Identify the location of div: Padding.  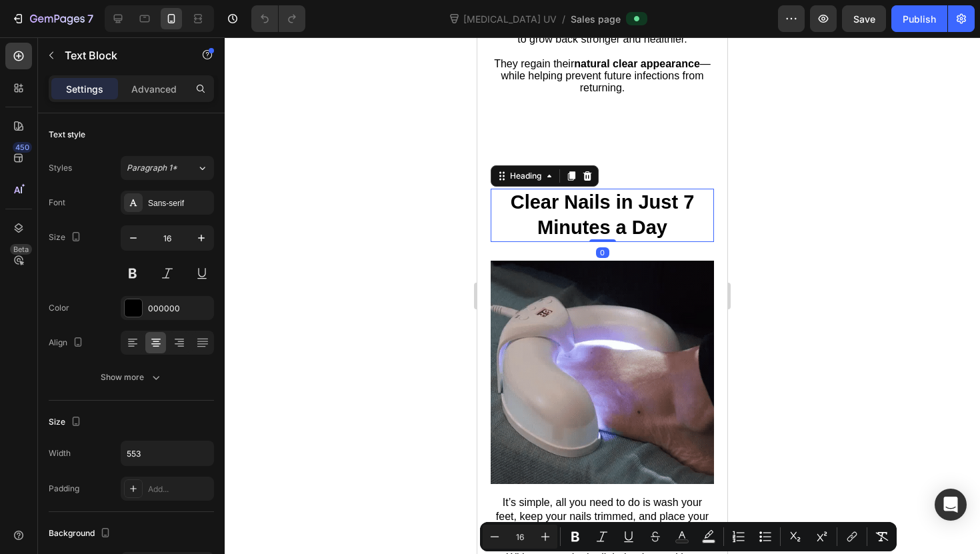
(64, 489).